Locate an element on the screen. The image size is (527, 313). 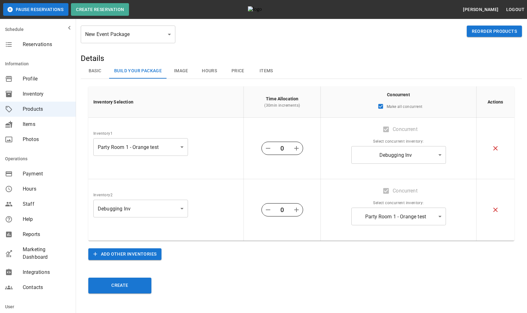
span: Make all concurrent is located at coordinates (405, 107).